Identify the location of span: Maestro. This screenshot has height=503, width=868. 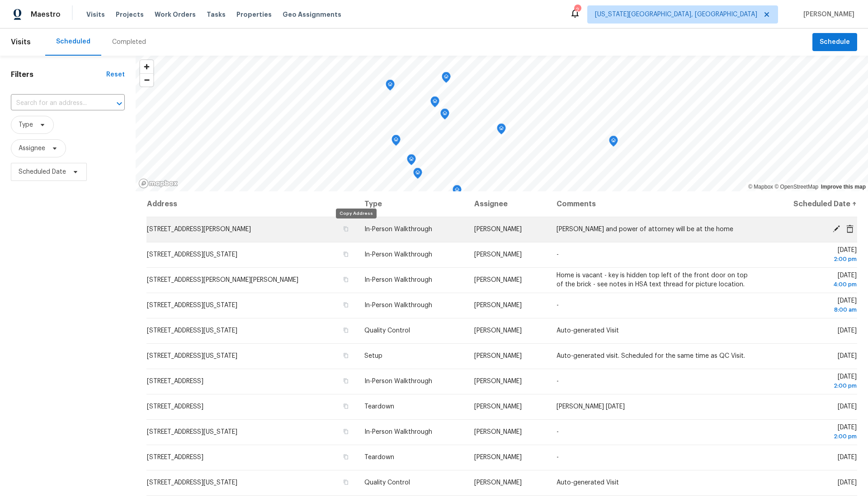
(46, 15).